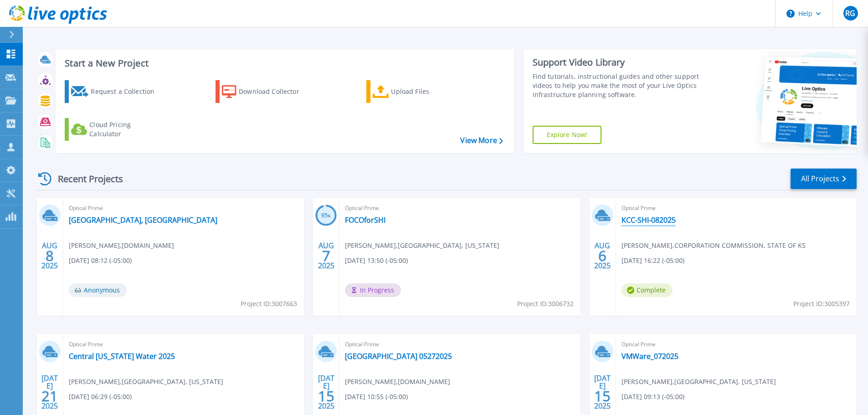 The image size is (868, 415). I want to click on div: Recent Projects, so click(85, 179).